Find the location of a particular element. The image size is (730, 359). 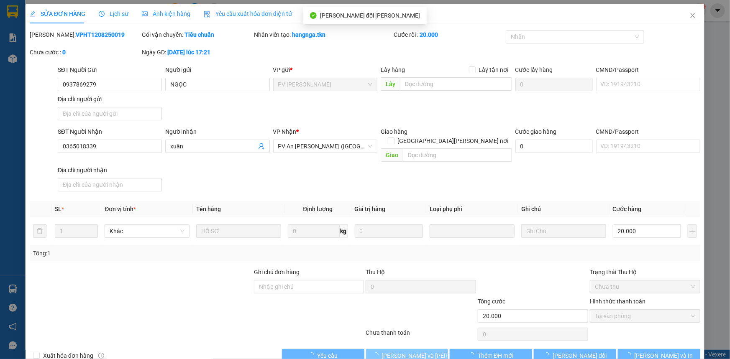

span: Tên hàng is located at coordinates (208, 209).